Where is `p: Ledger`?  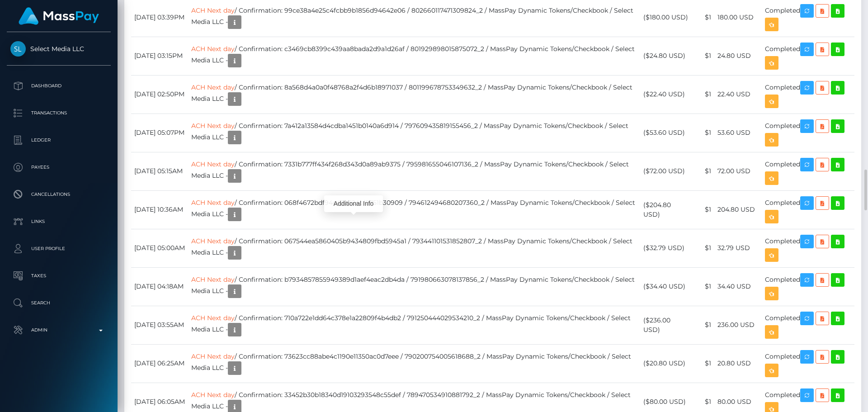 p: Ledger is located at coordinates (59, 140).